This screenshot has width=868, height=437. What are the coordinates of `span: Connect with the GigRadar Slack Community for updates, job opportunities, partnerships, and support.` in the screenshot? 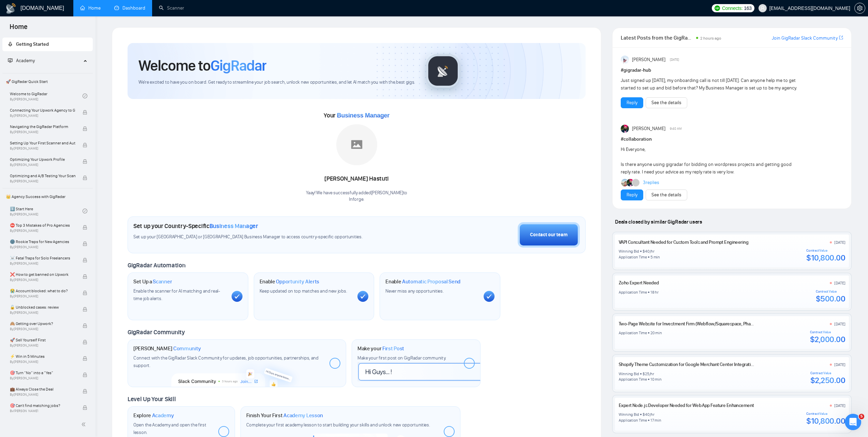 It's located at (226, 361).